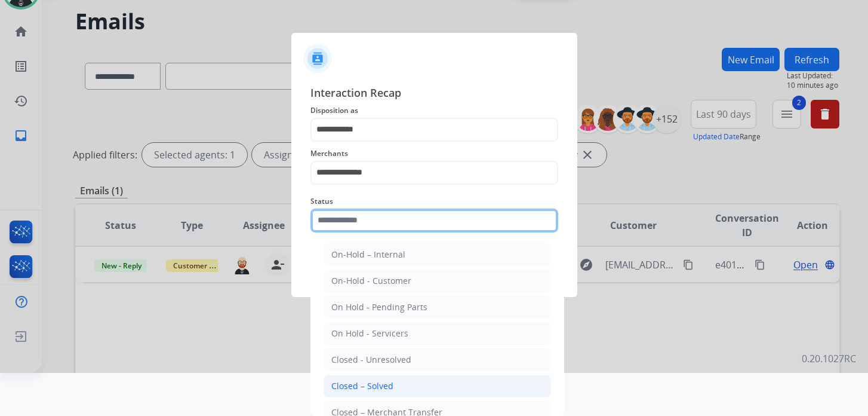 This screenshot has height=416, width=868. What do you see at coordinates (363, 386) in the screenshot?
I see `div: Closed – Solved` at bounding box center [363, 386].